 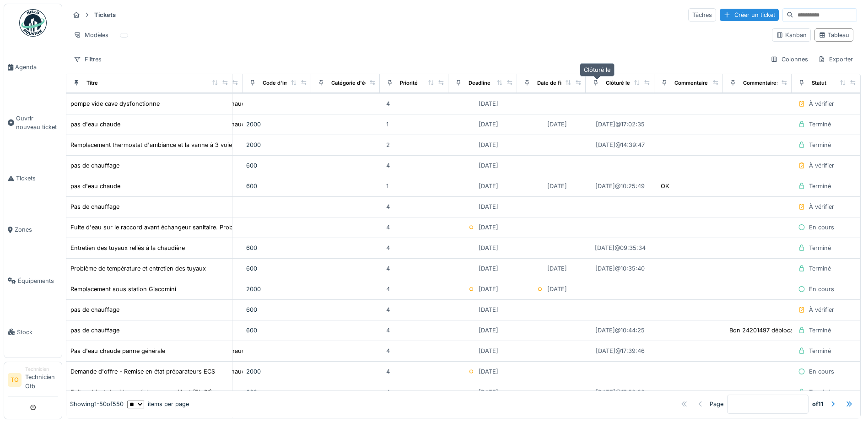 I want to click on div: Colonnes, so click(x=789, y=59).